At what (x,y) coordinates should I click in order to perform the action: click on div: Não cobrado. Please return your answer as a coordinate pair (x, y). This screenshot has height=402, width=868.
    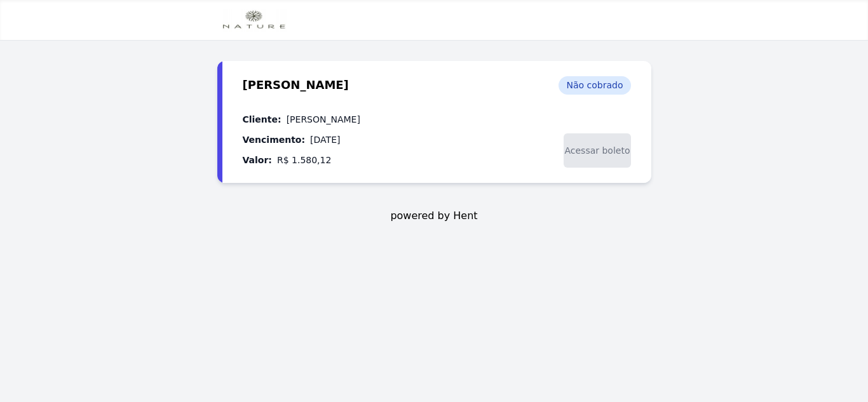
    Looking at the image, I should click on (594, 85).